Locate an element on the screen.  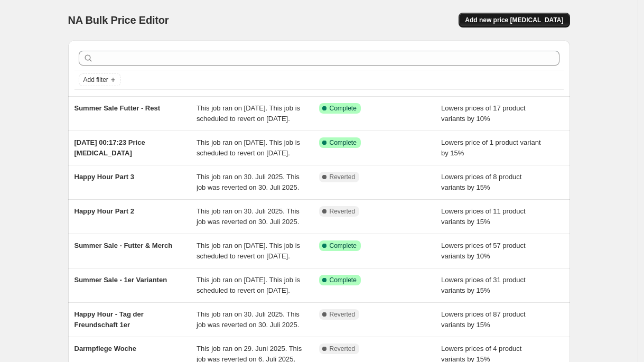
span: Lowers prices of 8 product variants by 15% is located at coordinates (482, 182).